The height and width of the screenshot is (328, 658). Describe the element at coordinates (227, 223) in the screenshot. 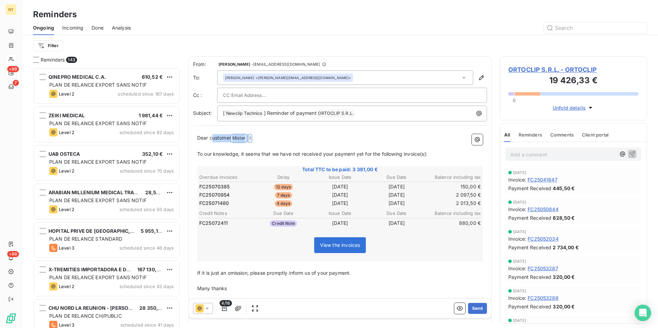

I see `td: FC25072411` at that location.